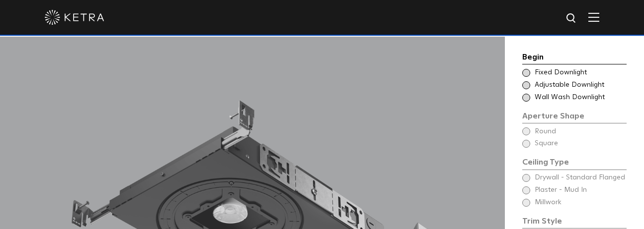  What do you see at coordinates (575, 58) in the screenshot?
I see `div: Begin` at bounding box center [575, 58].